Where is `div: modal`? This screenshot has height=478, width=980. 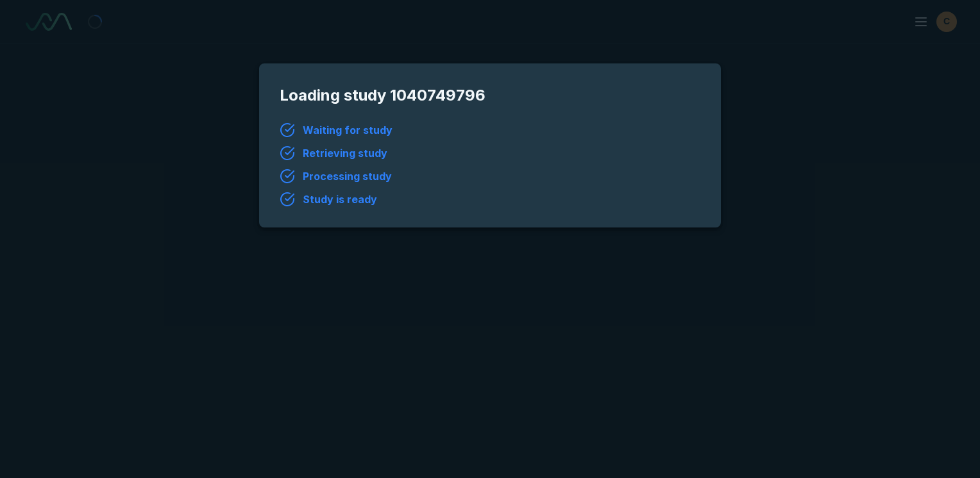 div: modal is located at coordinates (490, 145).